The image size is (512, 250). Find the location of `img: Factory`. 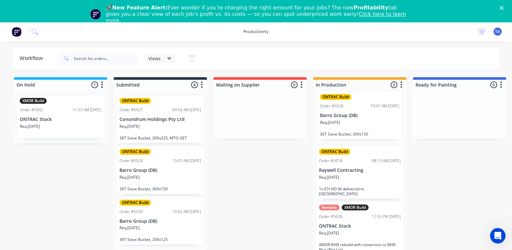

img: Factory is located at coordinates (17, 32).